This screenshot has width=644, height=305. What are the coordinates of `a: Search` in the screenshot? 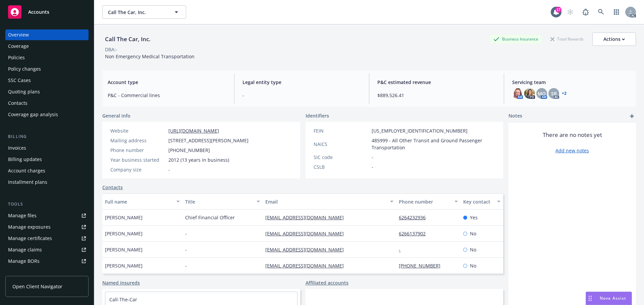 It's located at (601, 12).